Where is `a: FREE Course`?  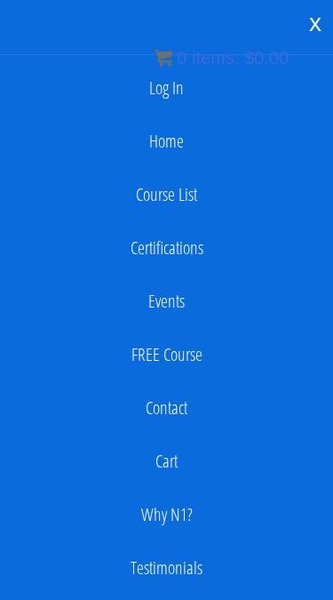
a: FREE Course is located at coordinates (166, 355).